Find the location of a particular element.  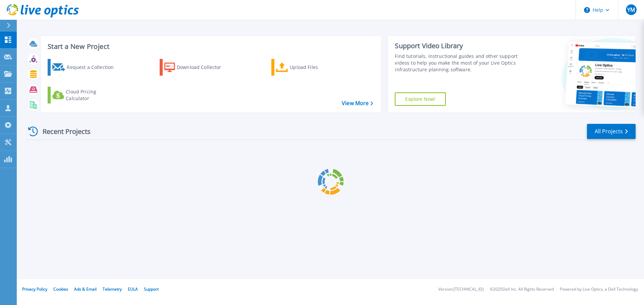

span: YM is located at coordinates (631, 10).